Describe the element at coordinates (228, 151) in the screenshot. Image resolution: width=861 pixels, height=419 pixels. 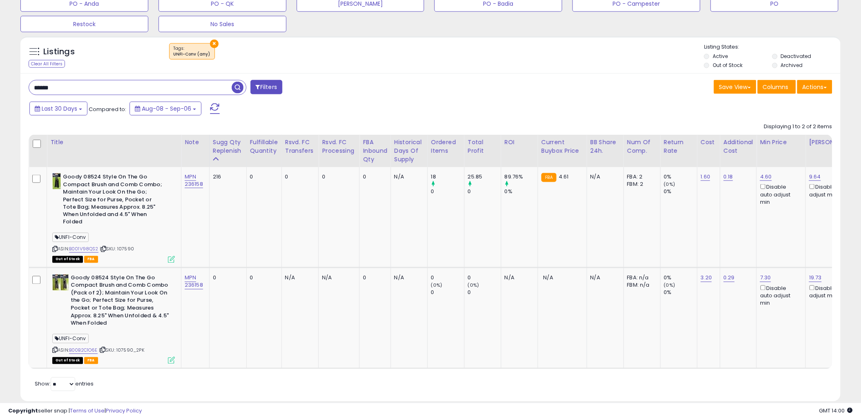
I see `th: Please note that this number is a calculation based on your required days of coverage and your ve...` at that location.